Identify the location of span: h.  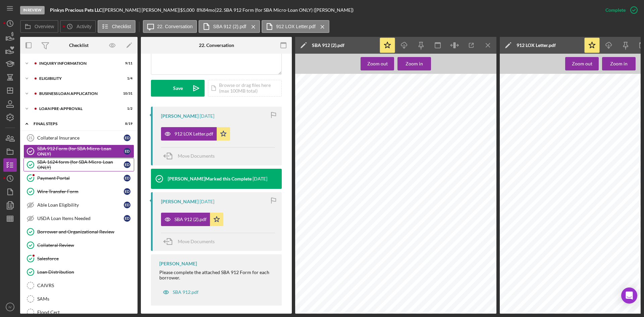
(533, 95).